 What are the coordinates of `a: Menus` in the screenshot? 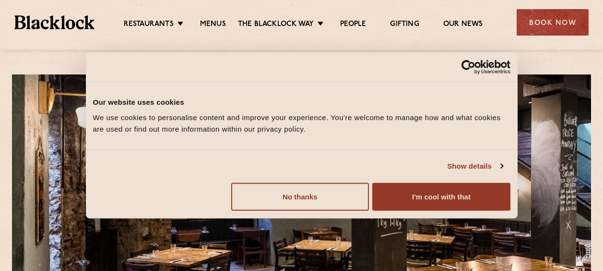 It's located at (213, 25).